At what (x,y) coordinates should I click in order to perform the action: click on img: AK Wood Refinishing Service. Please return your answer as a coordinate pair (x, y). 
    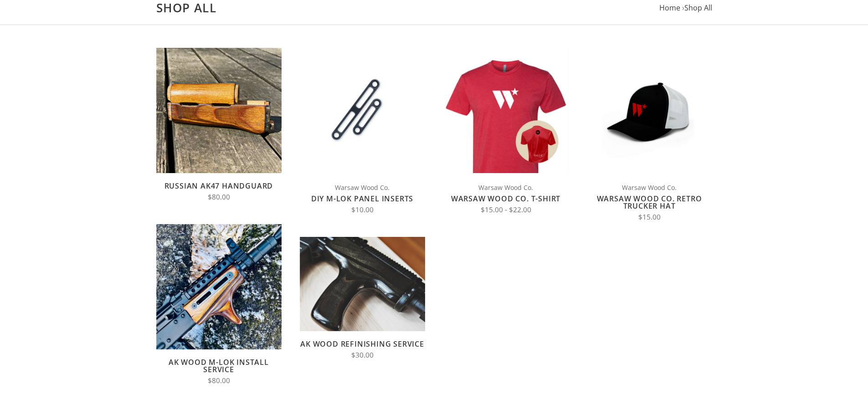
    Looking at the image, I should click on (362, 284).